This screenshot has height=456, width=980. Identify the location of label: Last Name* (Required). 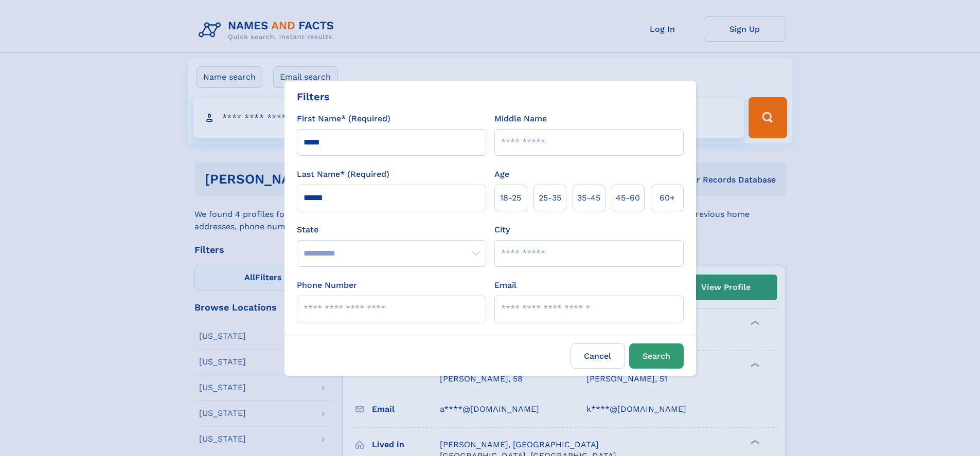
(343, 174).